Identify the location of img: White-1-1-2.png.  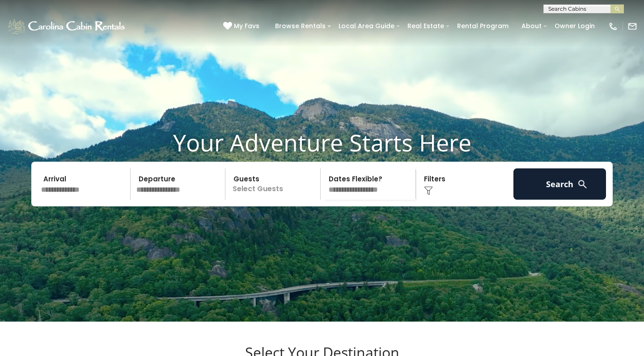
(67, 26).